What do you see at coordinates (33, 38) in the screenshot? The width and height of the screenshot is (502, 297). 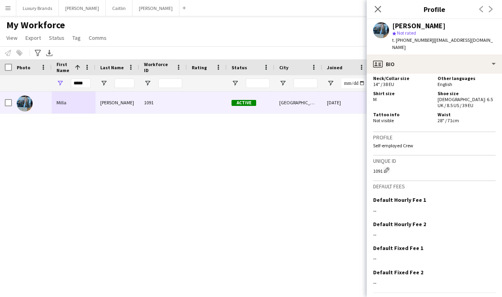 I see `a: Export` at bounding box center [33, 38].